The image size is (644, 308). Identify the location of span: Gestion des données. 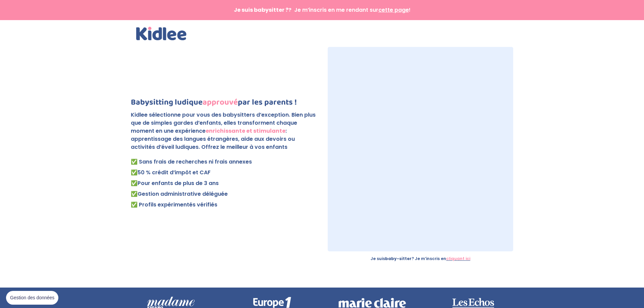
(32, 298).